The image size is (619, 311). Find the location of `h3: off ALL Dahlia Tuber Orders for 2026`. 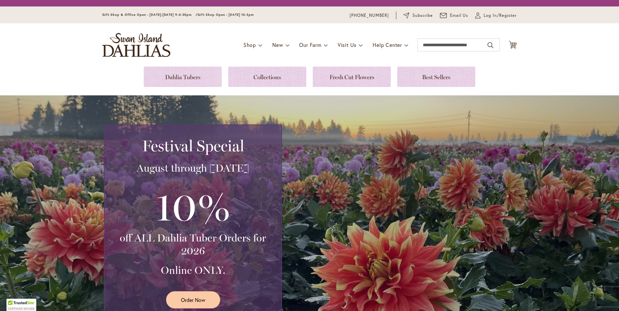

h3: off ALL Dahlia Tuber Orders for 2026 is located at coordinates (193, 245).